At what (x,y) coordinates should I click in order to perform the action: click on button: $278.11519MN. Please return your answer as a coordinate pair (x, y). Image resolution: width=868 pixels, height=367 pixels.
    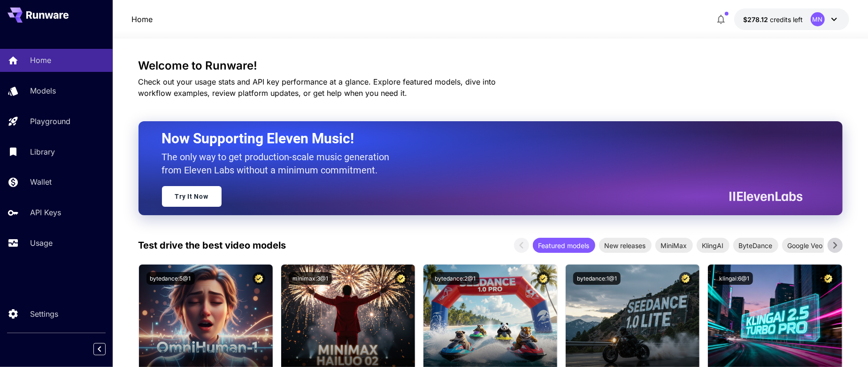
    Looking at the image, I should click on (792, 19).